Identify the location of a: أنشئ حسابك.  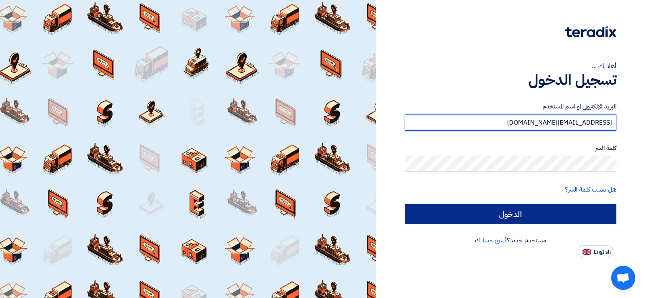
(491, 240).